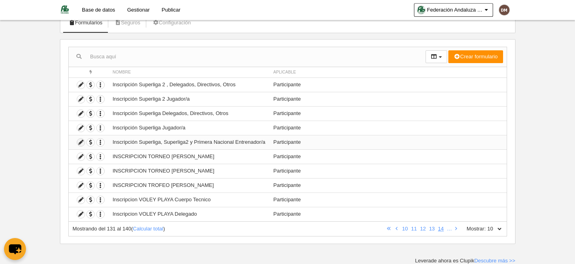  Describe the element at coordinates (85, 23) in the screenshot. I see `a: Formularios` at that location.